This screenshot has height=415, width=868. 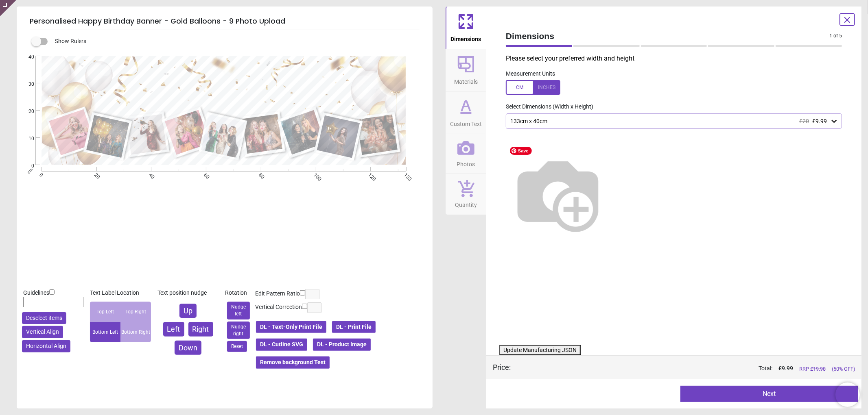 I want to click on button: DL - Product Image, so click(x=342, y=345).